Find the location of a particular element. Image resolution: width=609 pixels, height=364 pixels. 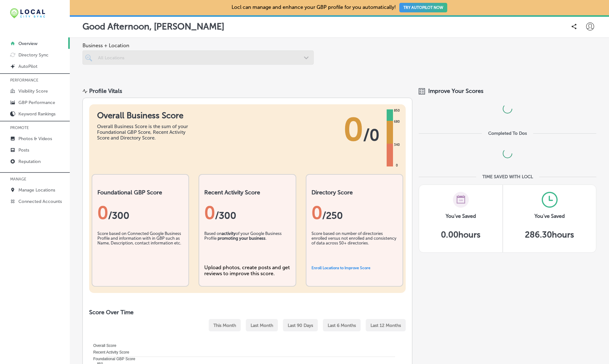

p: Keyword Rankings is located at coordinates (37, 114).